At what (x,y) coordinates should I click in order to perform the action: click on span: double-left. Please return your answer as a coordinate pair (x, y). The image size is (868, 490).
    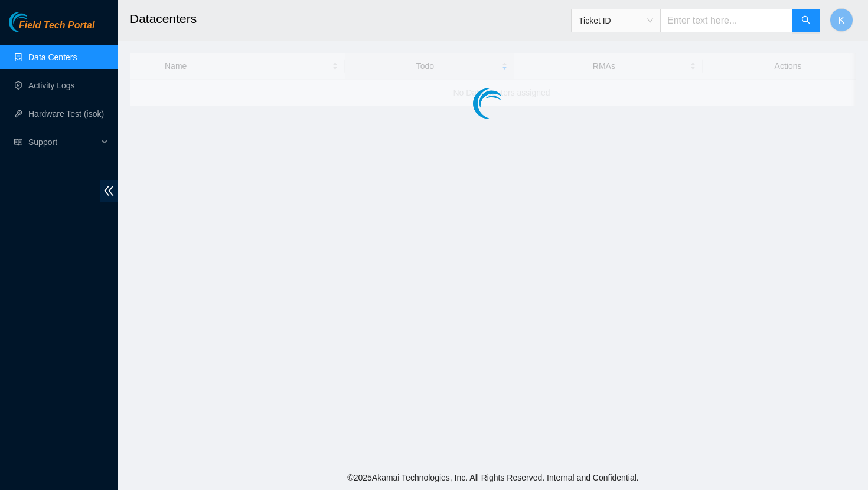
    Looking at the image, I should click on (109, 191).